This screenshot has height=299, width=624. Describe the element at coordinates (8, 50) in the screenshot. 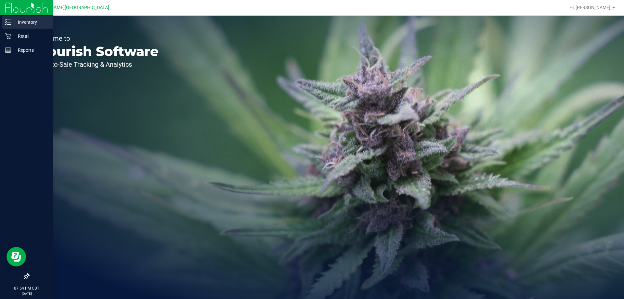

I see `inline-svg: Reports` at that location.